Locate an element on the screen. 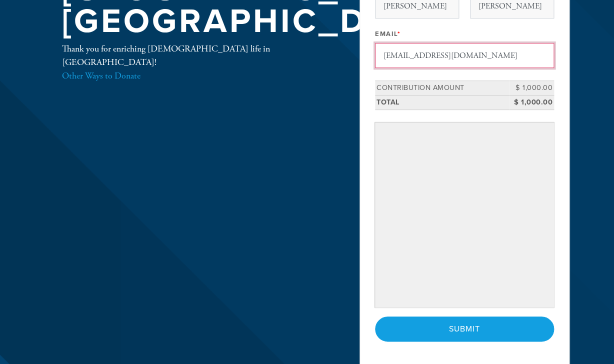 The width and height of the screenshot is (614, 364). a: Other Ways to Donate is located at coordinates (101, 76).